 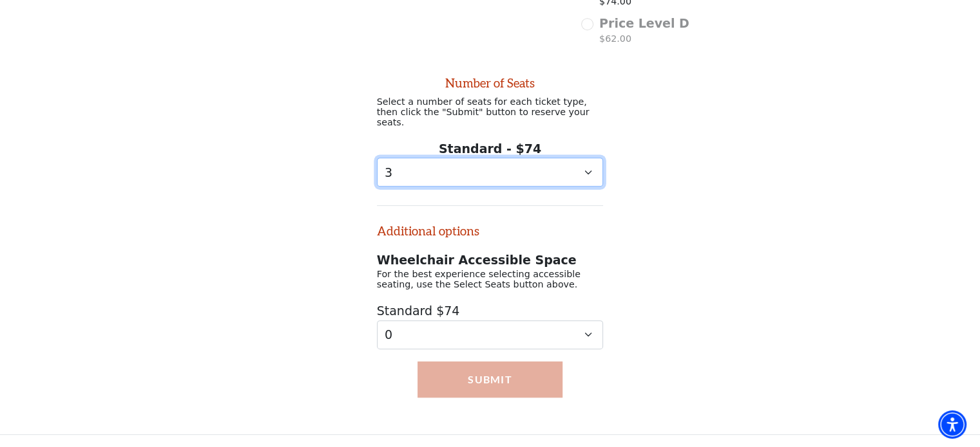 What do you see at coordinates (644, 41) in the screenshot?
I see `p: $62.00` at bounding box center [644, 41].